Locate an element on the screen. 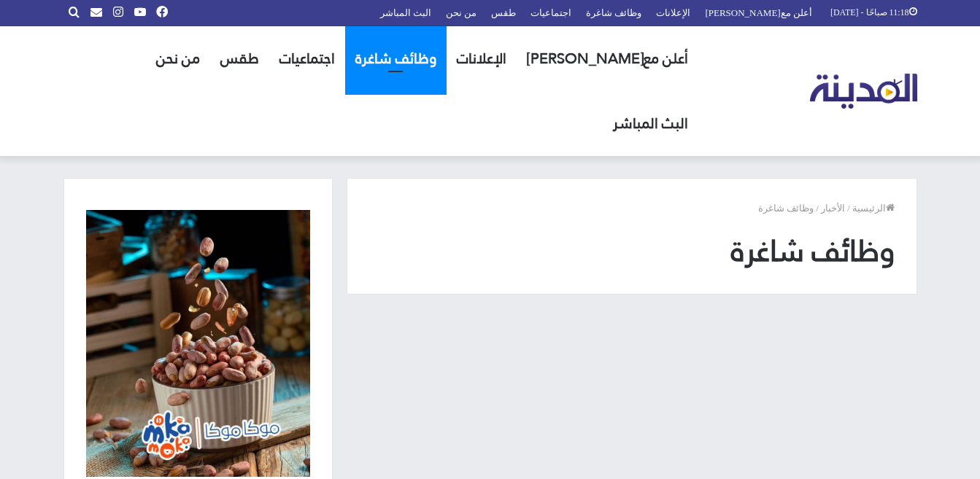 Image resolution: width=980 pixels, height=479 pixels. a: من نحن is located at coordinates (178, 58).